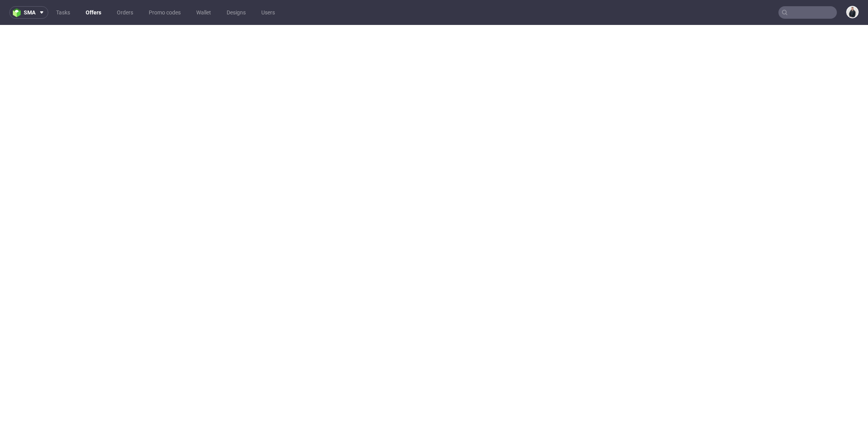 The image size is (868, 431). Describe the element at coordinates (63, 13) in the screenshot. I see `a: Tasks` at that location.